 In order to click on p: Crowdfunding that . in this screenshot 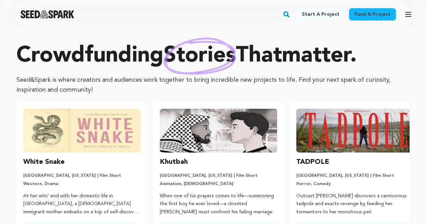, I will do `click(213, 56)`.